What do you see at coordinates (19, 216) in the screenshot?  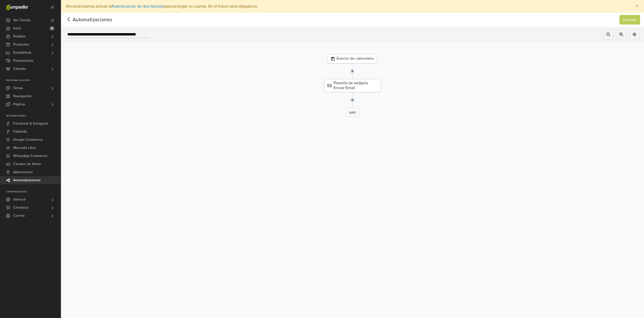 I see `span: Cuenta` at bounding box center [19, 216].